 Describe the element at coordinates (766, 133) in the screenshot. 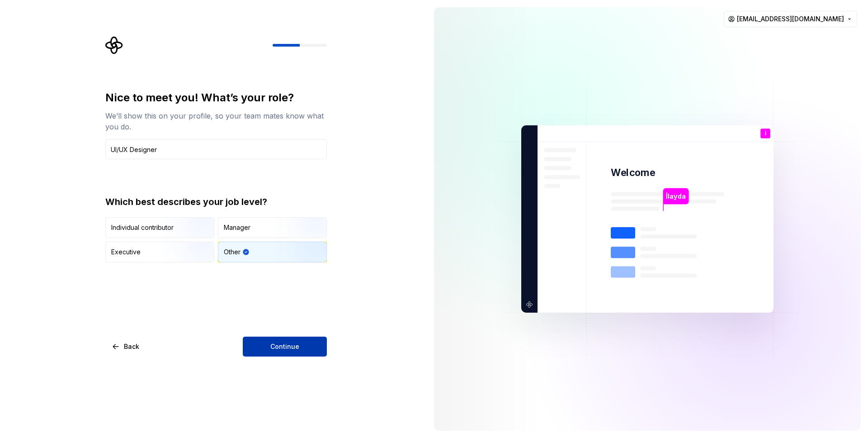

I see `p: İ` at that location.